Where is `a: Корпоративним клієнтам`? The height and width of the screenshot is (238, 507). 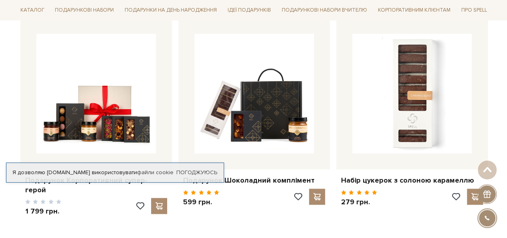 a: Корпоративним клієнтам is located at coordinates (414, 10).